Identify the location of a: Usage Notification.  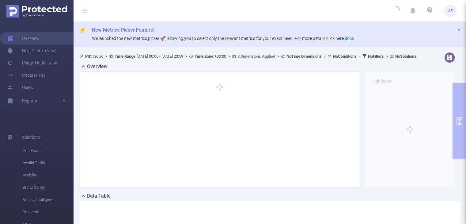
(32, 63).